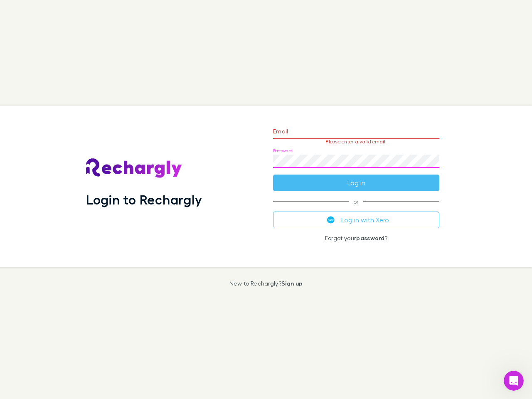 This screenshot has width=532, height=399. Describe the element at coordinates (356, 238) in the screenshot. I see `p: Forgot your ?` at that location.